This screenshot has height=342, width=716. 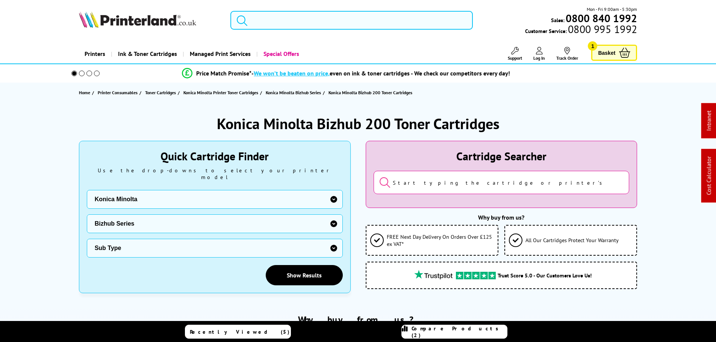 What do you see at coordinates (294, 92) in the screenshot?
I see `a: Konica Minolta Bizhub Series` at bounding box center [294, 92].